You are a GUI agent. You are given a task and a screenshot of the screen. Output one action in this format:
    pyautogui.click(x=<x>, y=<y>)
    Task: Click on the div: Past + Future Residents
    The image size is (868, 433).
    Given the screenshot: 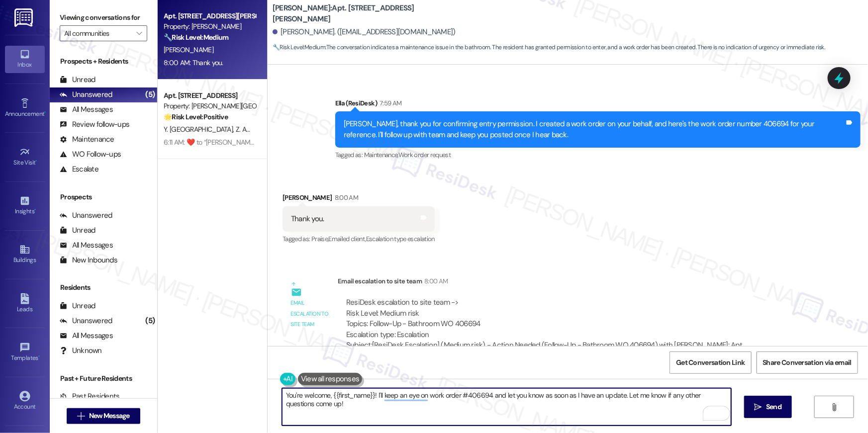 What is the action you would take?
    pyautogui.click(x=103, y=379)
    